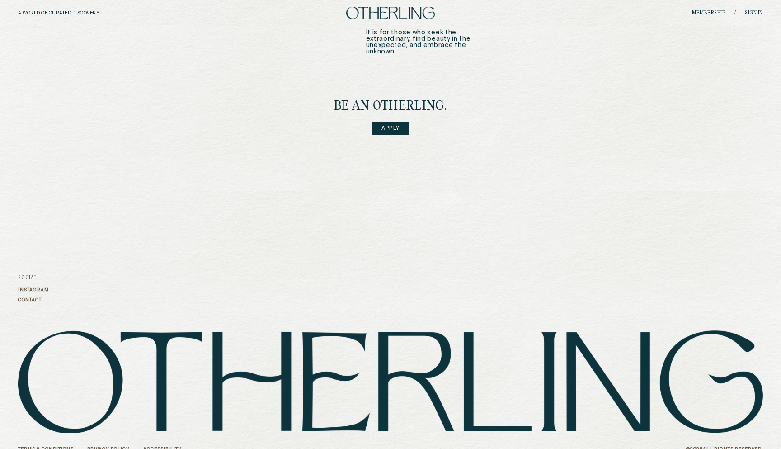 This screenshot has width=781, height=449. I want to click on p: It is for those who seek the extraordinary, find beauty in the unexpected, and embrace the unknown., so click(432, 42).